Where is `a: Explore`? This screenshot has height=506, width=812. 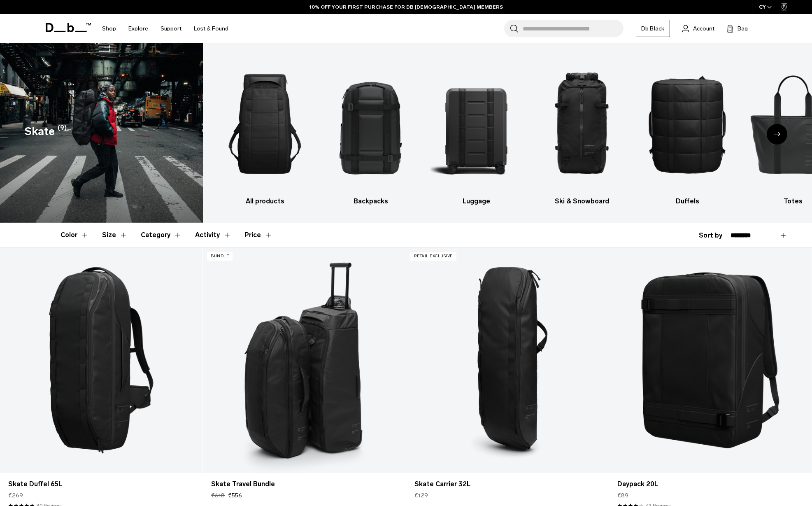
a: Explore is located at coordinates (138, 29).